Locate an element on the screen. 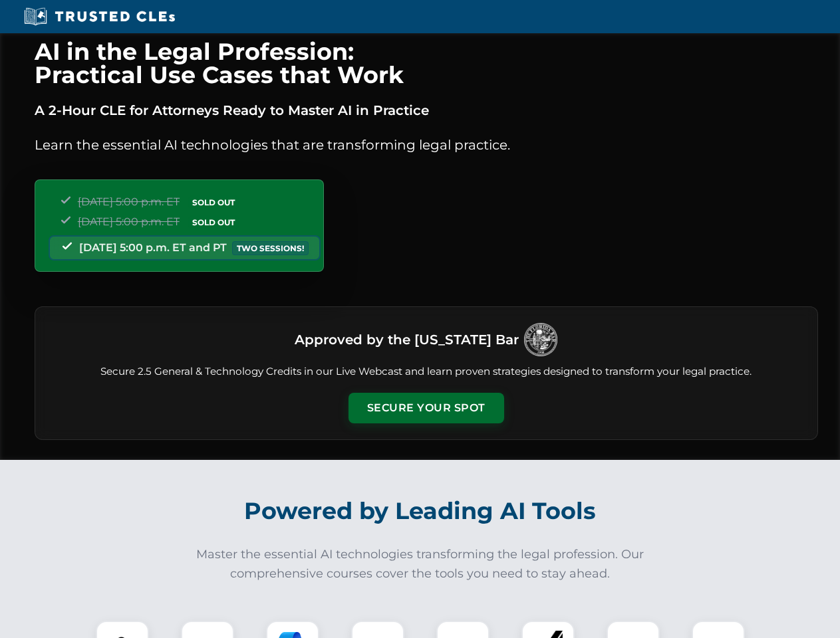 Image resolution: width=840 pixels, height=638 pixels. img: Logo is located at coordinates (541, 340).